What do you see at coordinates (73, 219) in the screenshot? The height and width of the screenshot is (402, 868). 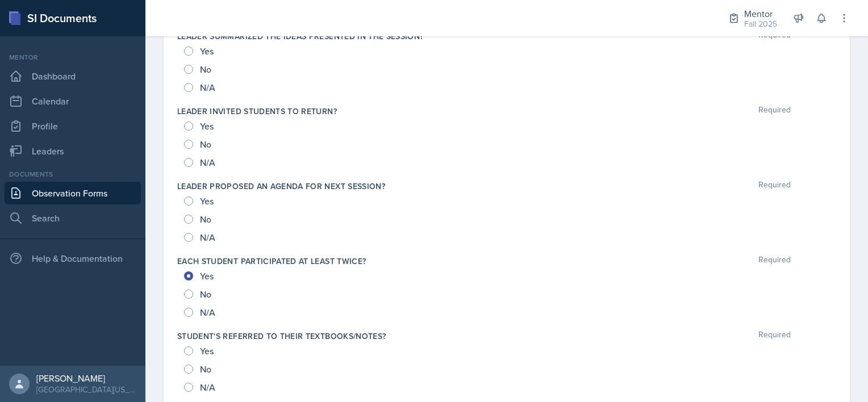 I see `a: Search` at bounding box center [73, 219].